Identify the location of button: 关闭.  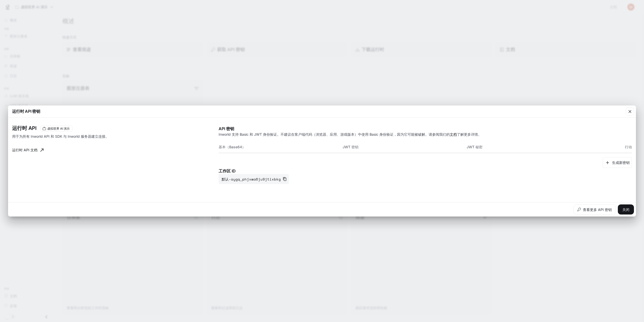
(626, 209).